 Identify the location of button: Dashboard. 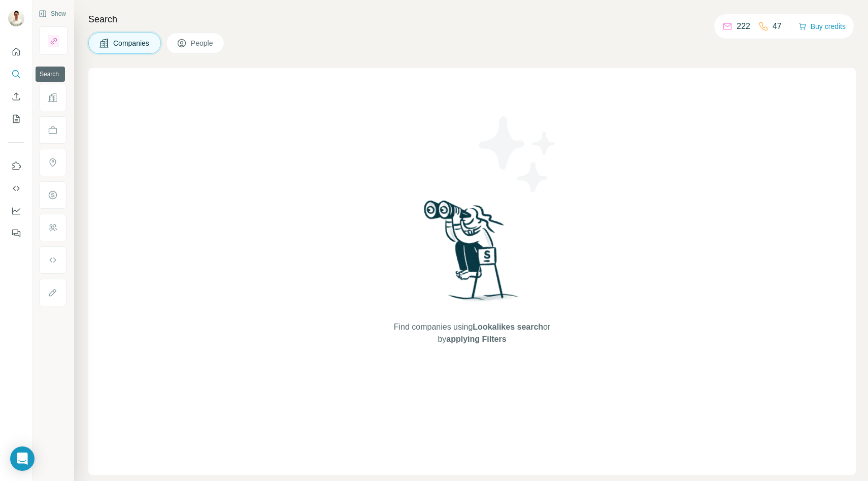
(16, 211).